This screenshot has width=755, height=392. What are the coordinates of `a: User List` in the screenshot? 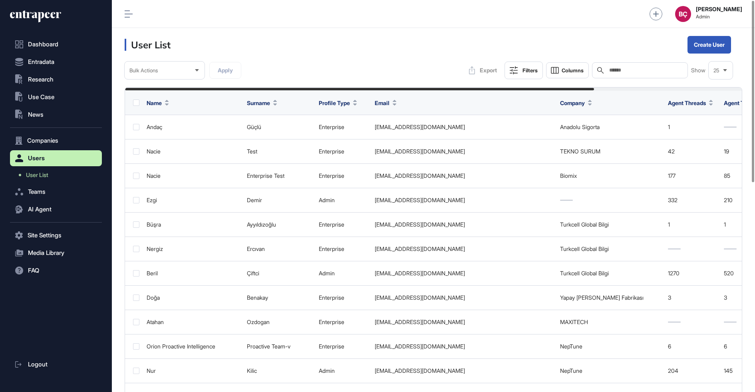 It's located at (58, 175).